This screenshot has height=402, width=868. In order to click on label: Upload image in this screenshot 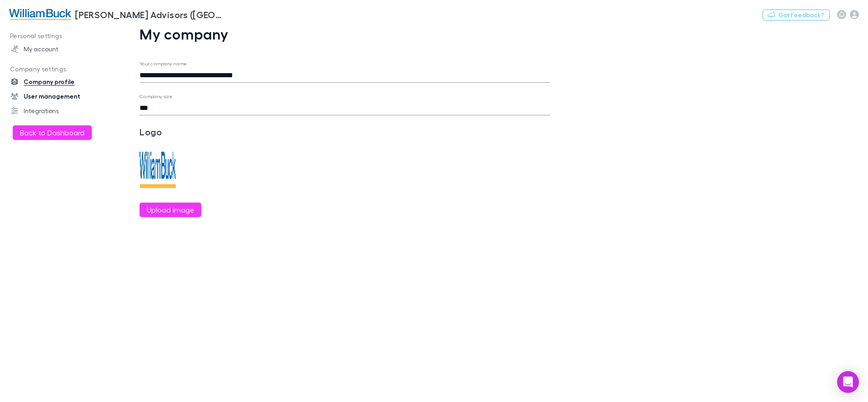, I will do `click(170, 210)`.